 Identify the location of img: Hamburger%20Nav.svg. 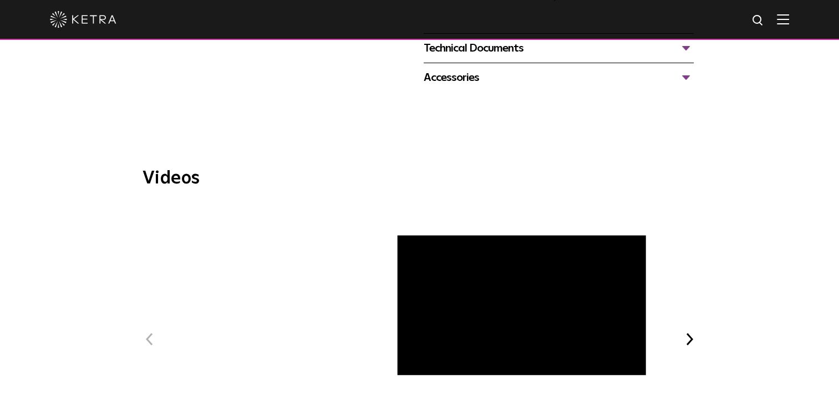
(783, 19).